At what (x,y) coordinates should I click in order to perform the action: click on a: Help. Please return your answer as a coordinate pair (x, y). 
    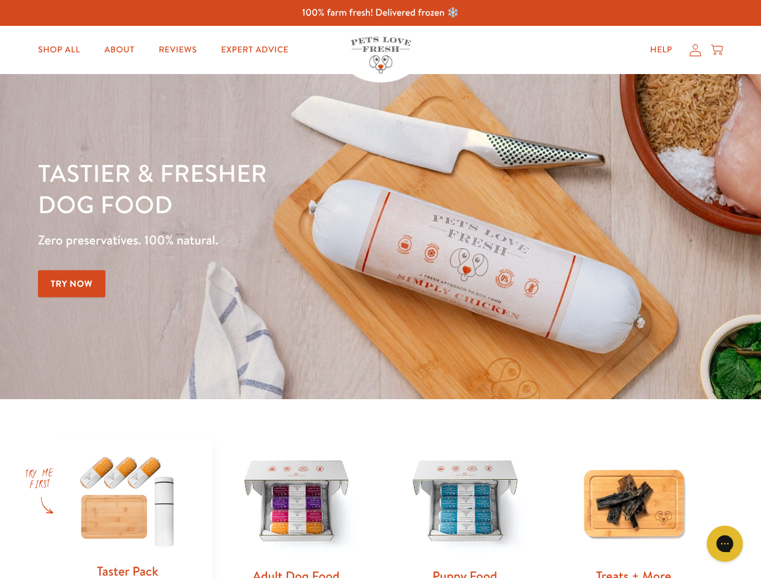
    Looking at the image, I should click on (661, 50).